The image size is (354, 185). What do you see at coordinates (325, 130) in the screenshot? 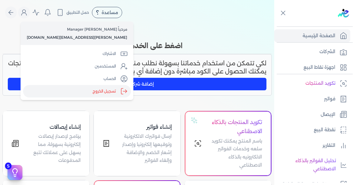
I see `p: نقطة البيع` at bounding box center [325, 130].